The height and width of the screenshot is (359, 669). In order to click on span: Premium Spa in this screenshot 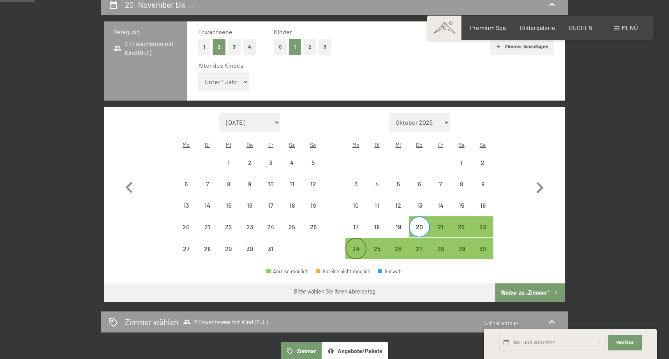, I will do `click(488, 27)`.